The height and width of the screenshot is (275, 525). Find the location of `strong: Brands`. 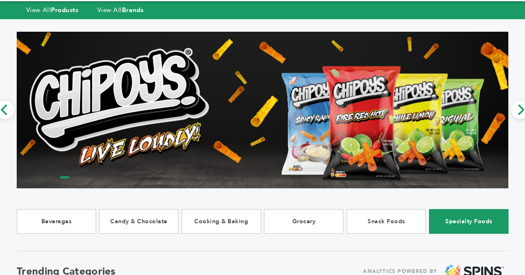

strong: Brands is located at coordinates (133, 10).